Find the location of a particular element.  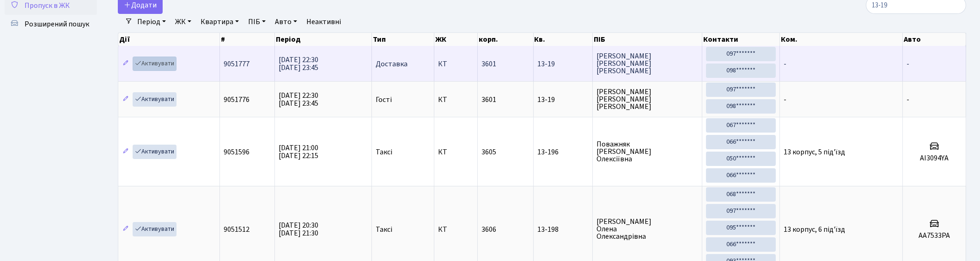

span: 9051512 is located at coordinates (237, 229).